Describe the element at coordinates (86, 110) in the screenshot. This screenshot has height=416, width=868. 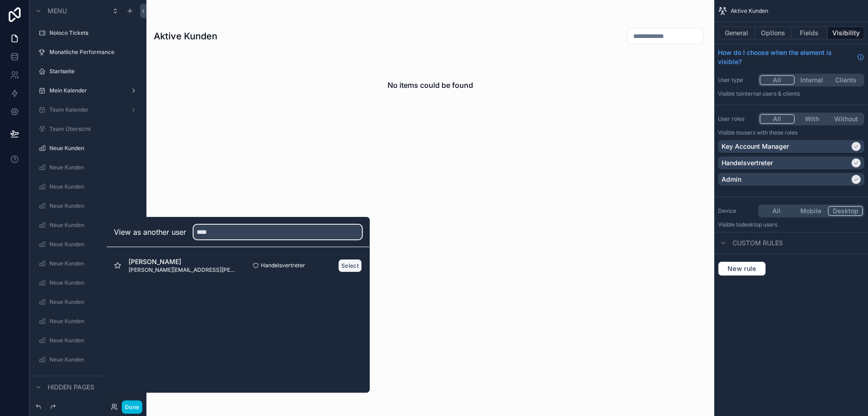
I see `a: Team Kalender` at that location.